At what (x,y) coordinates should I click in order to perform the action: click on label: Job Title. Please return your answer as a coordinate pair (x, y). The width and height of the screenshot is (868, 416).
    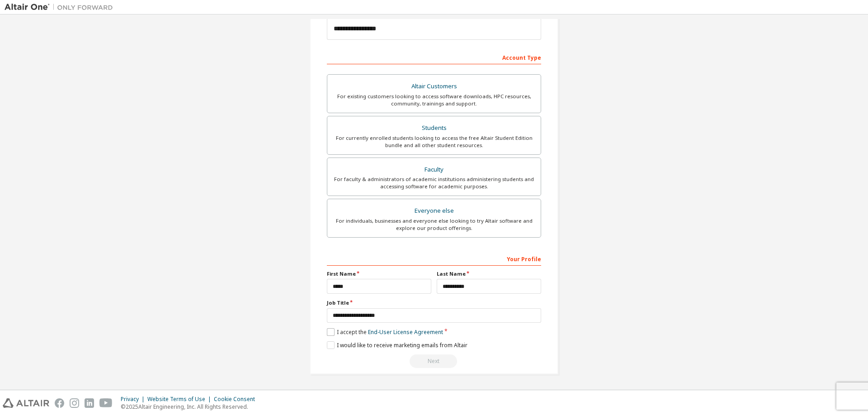
    Looking at the image, I should click on (434, 303).